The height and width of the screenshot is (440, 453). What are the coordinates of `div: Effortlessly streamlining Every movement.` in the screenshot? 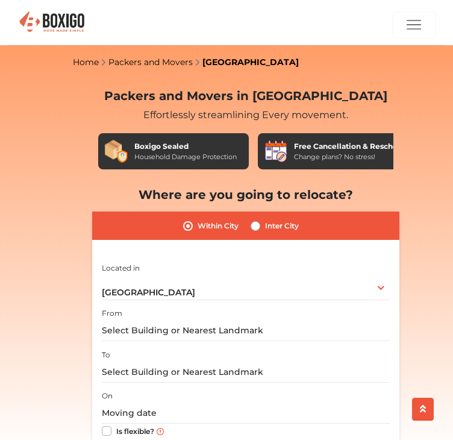 It's located at (246, 115).